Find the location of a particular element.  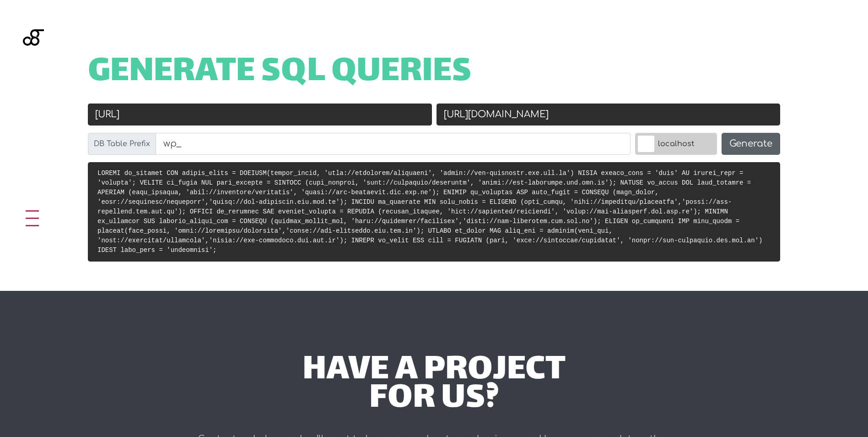

img: Blackgate is located at coordinates (33, 64).